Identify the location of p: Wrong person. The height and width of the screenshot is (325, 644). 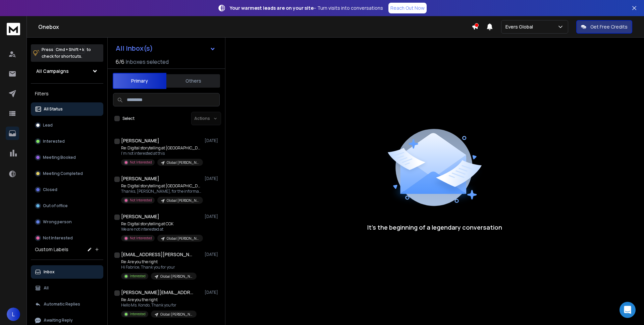
(57, 222).